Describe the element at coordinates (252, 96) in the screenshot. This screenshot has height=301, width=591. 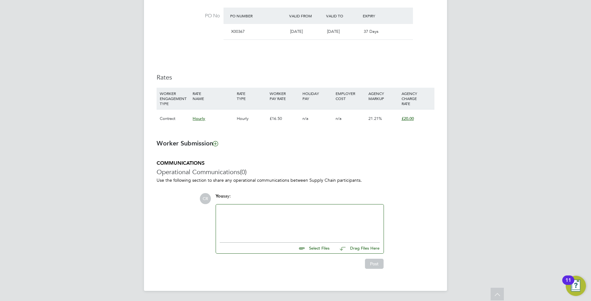
I see `div: RATE TYPE` at that location.